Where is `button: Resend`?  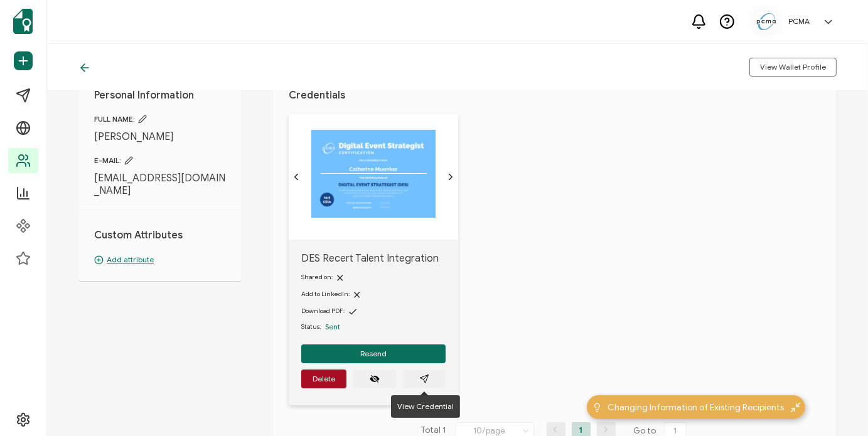
button: Resend is located at coordinates (374, 354).